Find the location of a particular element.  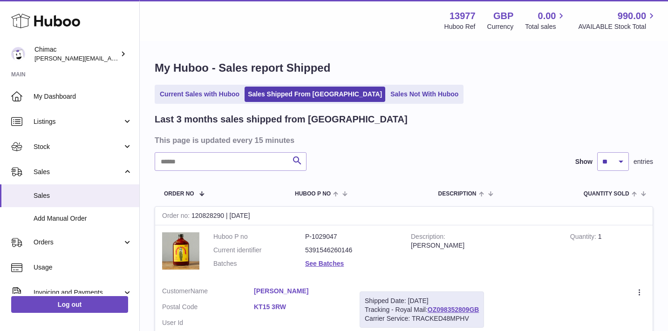

div: Tracking - Royal Mail: is located at coordinates (422, 310).